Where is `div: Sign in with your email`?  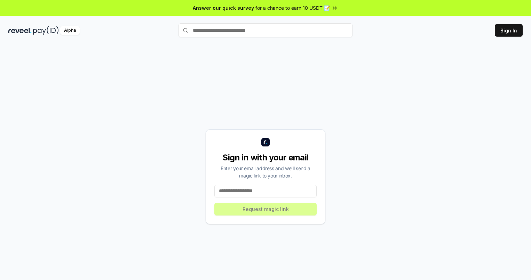 div: Sign in with your email is located at coordinates (266, 157).